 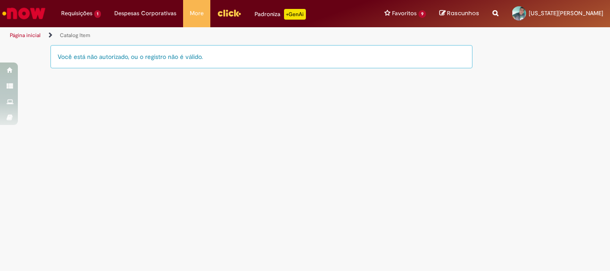 What do you see at coordinates (280, 14) in the screenshot?
I see `div: Padroniza` at bounding box center [280, 14].